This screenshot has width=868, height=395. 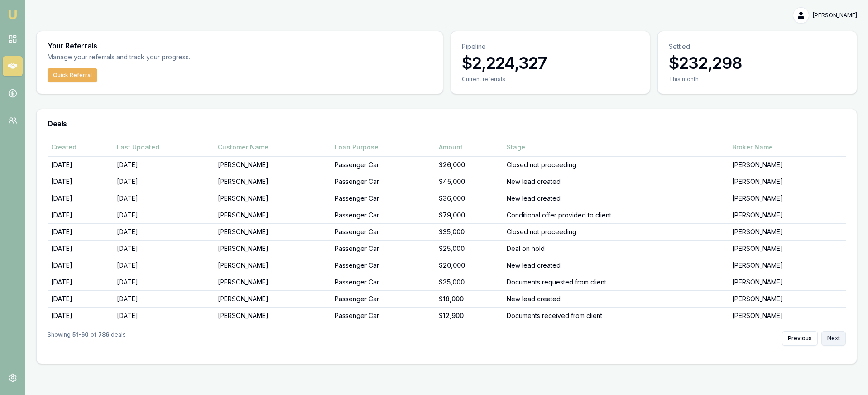 What do you see at coordinates (468, 215) in the screenshot?
I see `div: $79,000` at bounding box center [468, 215].